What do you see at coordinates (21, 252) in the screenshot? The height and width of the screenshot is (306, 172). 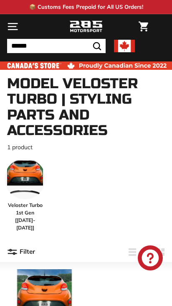 I see `button: Filter` at bounding box center [21, 252].